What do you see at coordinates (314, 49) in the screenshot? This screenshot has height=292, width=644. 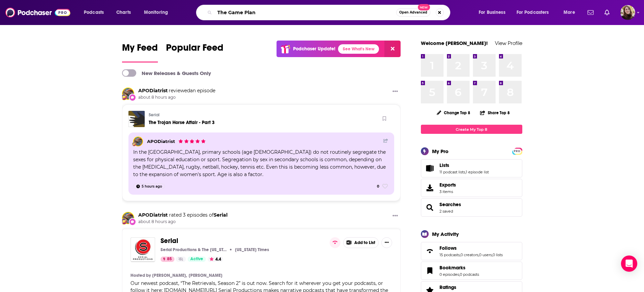 I see `p: Podchaser Update!` at bounding box center [314, 49].